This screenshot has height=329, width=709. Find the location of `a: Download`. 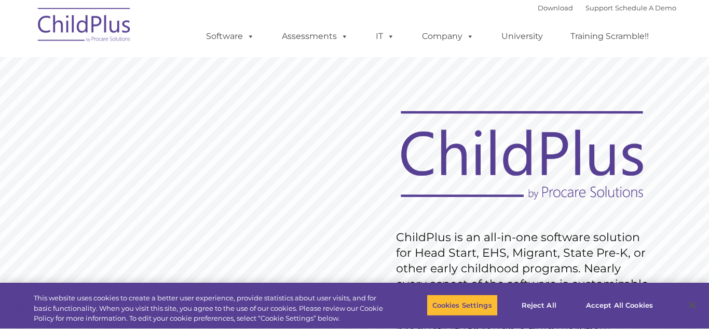

a: Download is located at coordinates (555, 8).